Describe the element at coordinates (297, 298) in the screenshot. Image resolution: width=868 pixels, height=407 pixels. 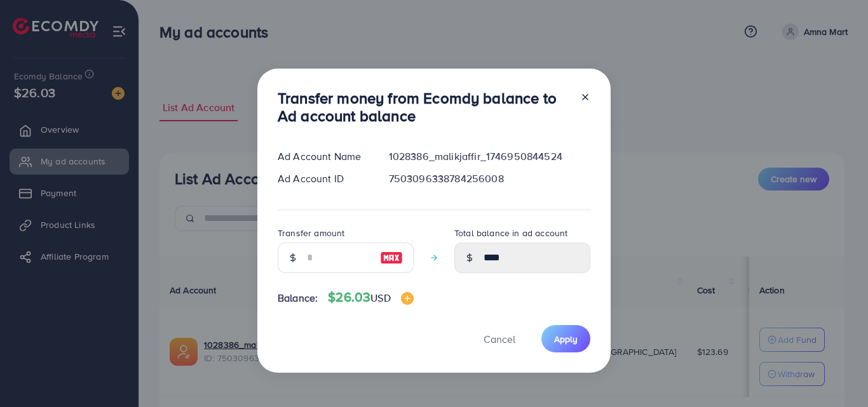
I see `span: Balance:` at that location.